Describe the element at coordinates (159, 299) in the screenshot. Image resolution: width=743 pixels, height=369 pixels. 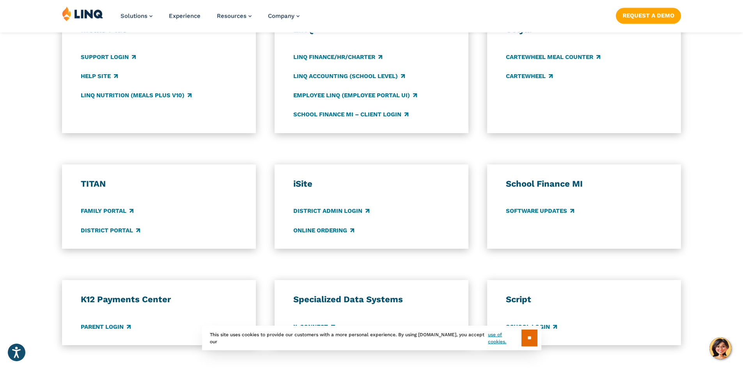
I see `h3: K12 Payments Center` at that location.